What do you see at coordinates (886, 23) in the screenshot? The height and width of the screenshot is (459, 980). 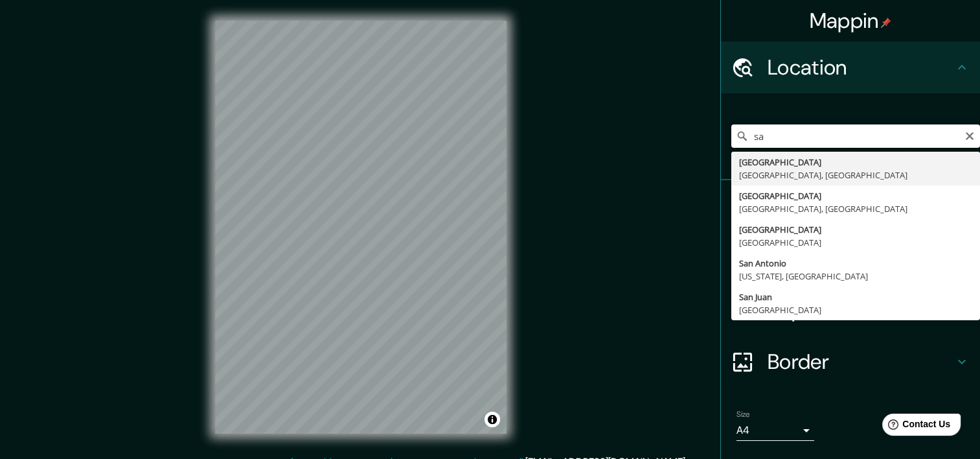 I see `img: pin-icon.png` at bounding box center [886, 23].